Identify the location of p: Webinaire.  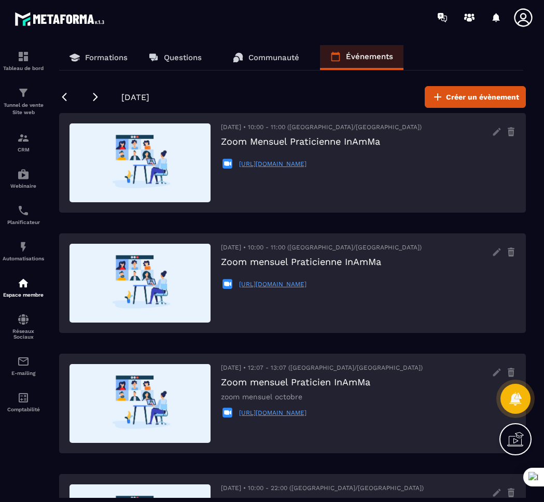
(23, 186).